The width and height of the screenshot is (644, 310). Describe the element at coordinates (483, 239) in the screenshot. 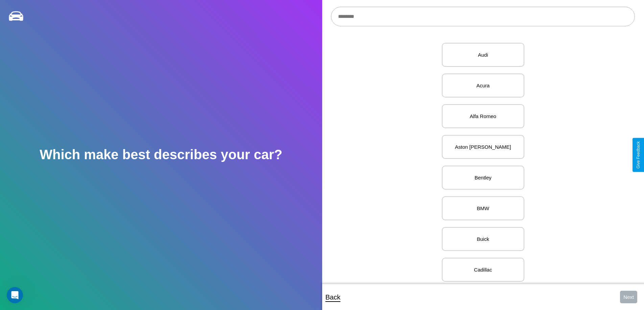

I see `p: Buick` at that location.